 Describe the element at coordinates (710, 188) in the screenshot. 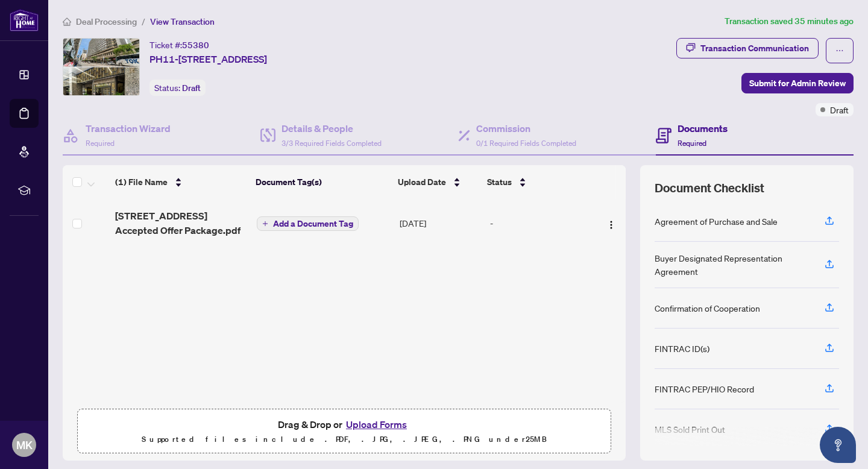

I see `span: Document Checklist` at that location.